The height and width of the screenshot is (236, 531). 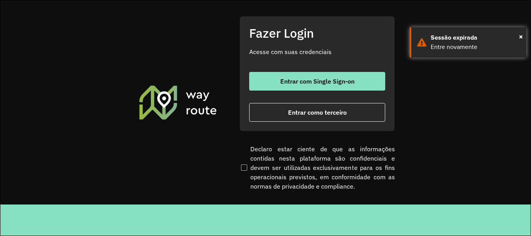 I want to click on span: Entrar como terceiro, so click(x=317, y=112).